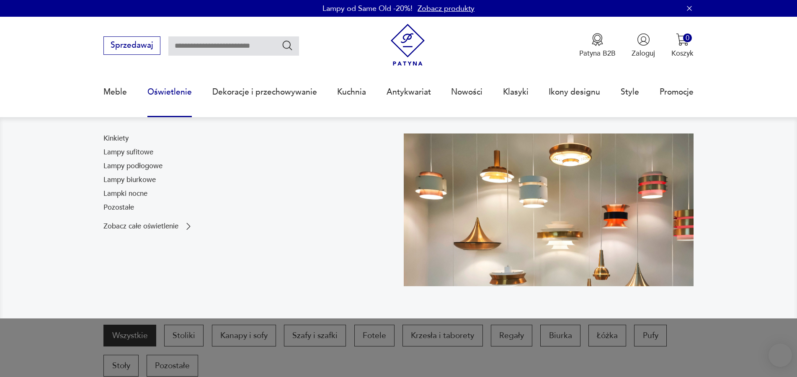 This screenshot has height=377, width=797. Describe the element at coordinates (119, 208) in the screenshot. I see `a: Pozostałe` at that location.